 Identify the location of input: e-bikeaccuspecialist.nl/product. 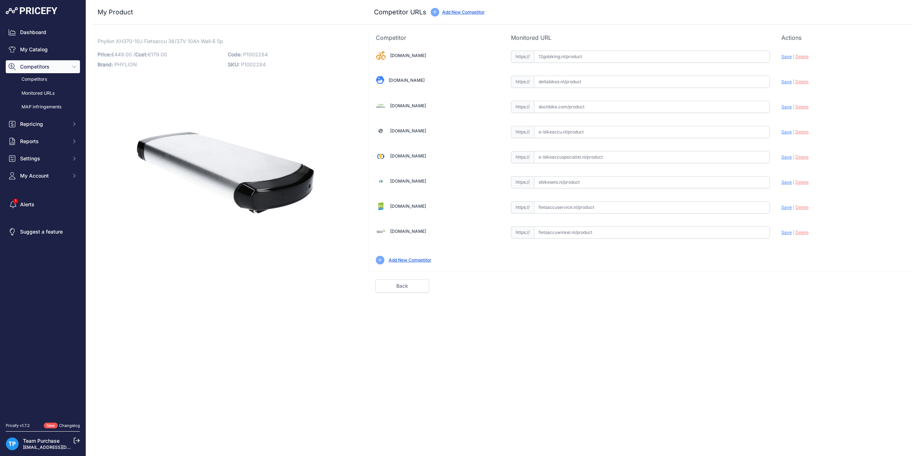
(652, 157).